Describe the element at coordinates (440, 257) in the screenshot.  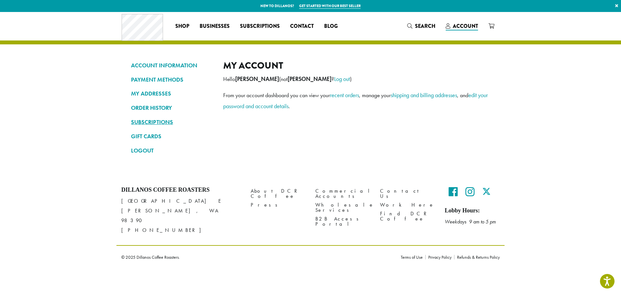
I see `a: Privacy Policy` at that location.